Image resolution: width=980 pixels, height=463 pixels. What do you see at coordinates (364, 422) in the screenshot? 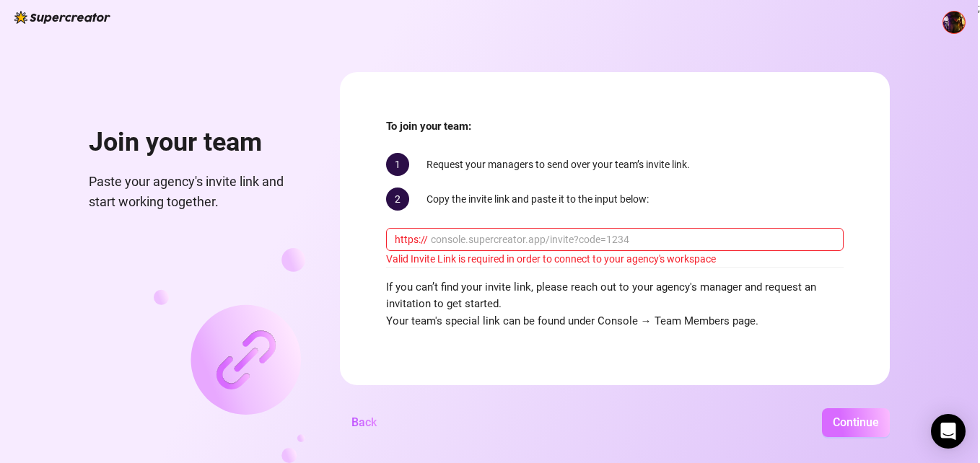
I see `span: Back` at bounding box center [364, 422].